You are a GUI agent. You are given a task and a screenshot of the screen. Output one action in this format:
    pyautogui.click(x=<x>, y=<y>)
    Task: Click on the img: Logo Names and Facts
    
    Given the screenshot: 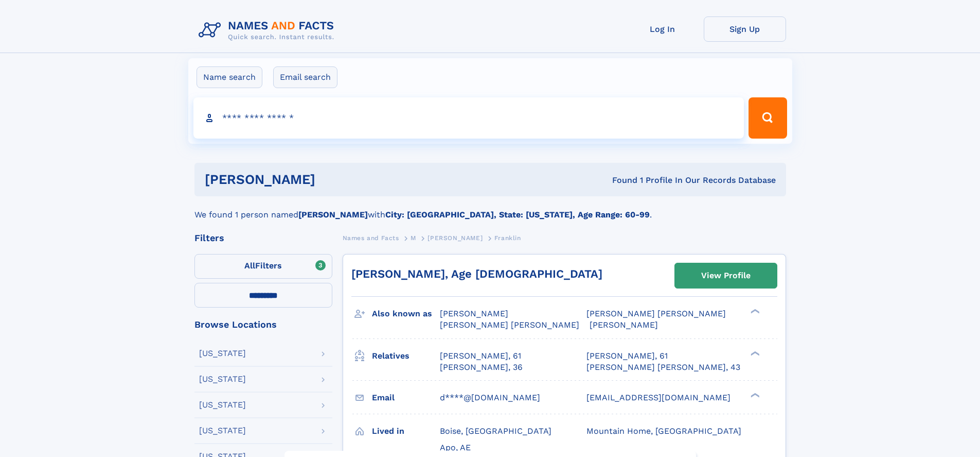 What is the action you would take?
    pyautogui.click(x=269, y=30)
    